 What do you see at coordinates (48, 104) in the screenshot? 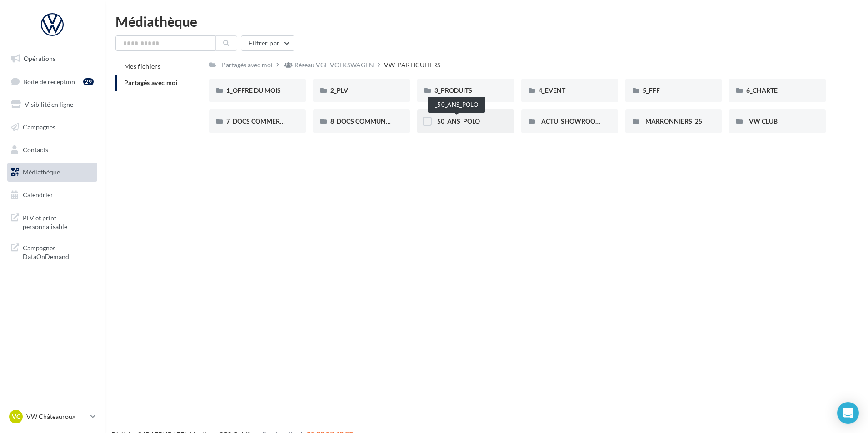
I see `span: Visibilité en ligne` at bounding box center [48, 104].